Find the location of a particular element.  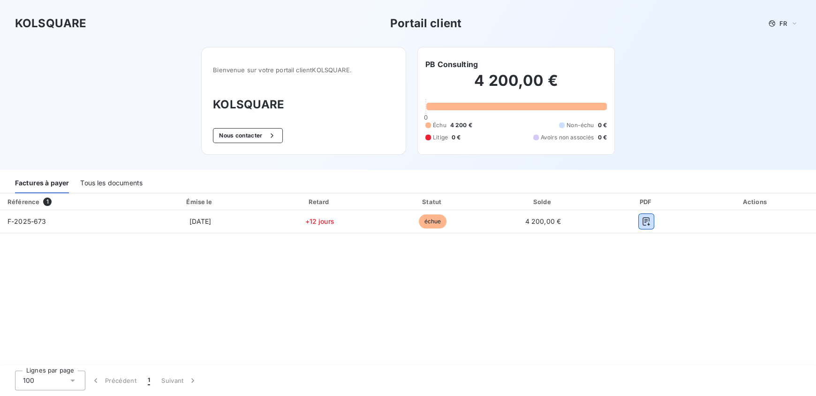

span: 100 is located at coordinates (29, 380).